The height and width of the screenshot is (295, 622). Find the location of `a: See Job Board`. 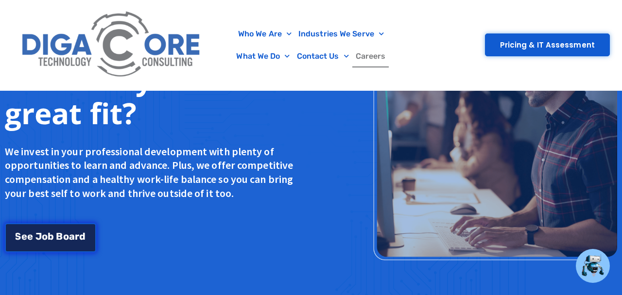

a: See Job Board is located at coordinates (51, 238).